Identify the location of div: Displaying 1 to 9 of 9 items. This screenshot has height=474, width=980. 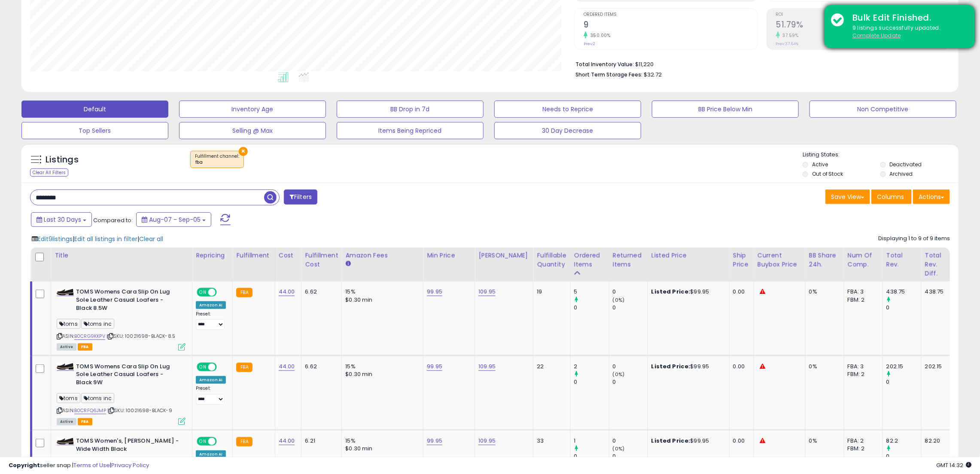
(914, 239).